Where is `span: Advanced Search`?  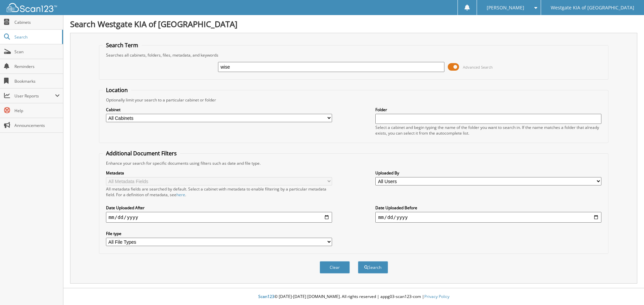 span: Advanced Search is located at coordinates (478, 67).